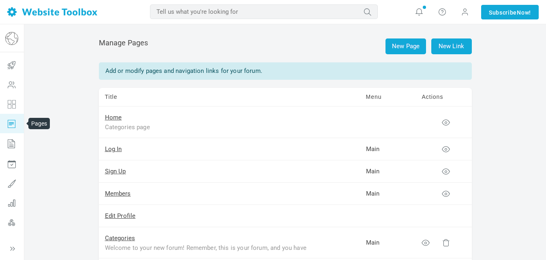 The height and width of the screenshot is (260, 546). What do you see at coordinates (115, 171) in the screenshot?
I see `a: Sign Up` at bounding box center [115, 171].